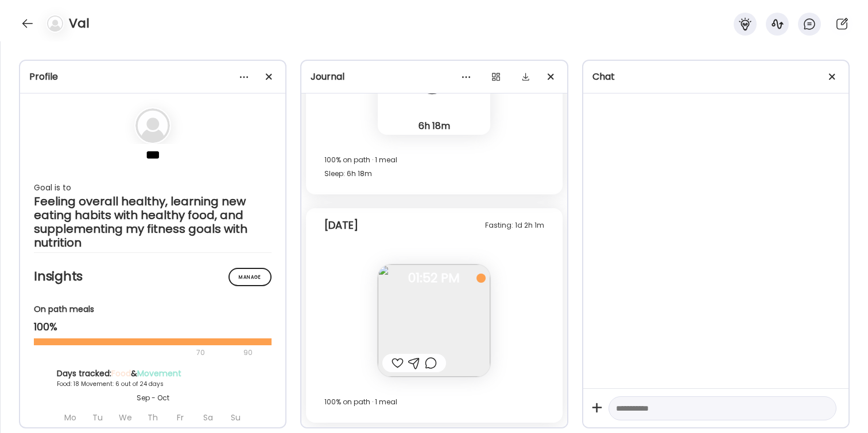  Describe the element at coordinates (235, 418) in the screenshot. I see `div: Su` at that location.